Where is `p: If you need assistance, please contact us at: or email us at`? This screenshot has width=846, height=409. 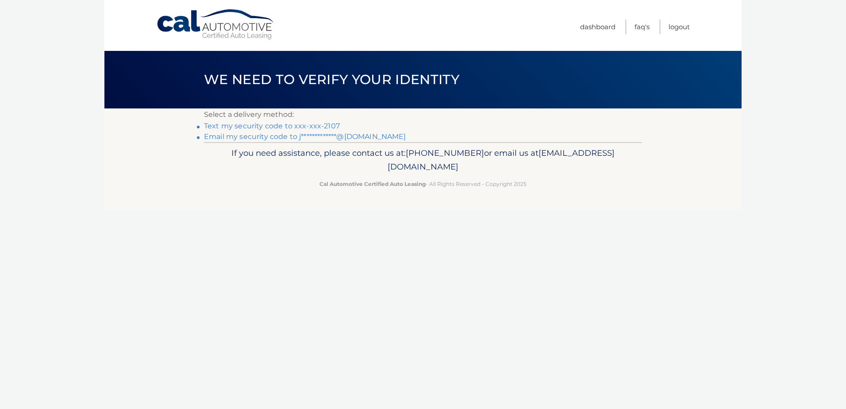
p: If you need assistance, please contact us at: or email us at is located at coordinates (423, 160).